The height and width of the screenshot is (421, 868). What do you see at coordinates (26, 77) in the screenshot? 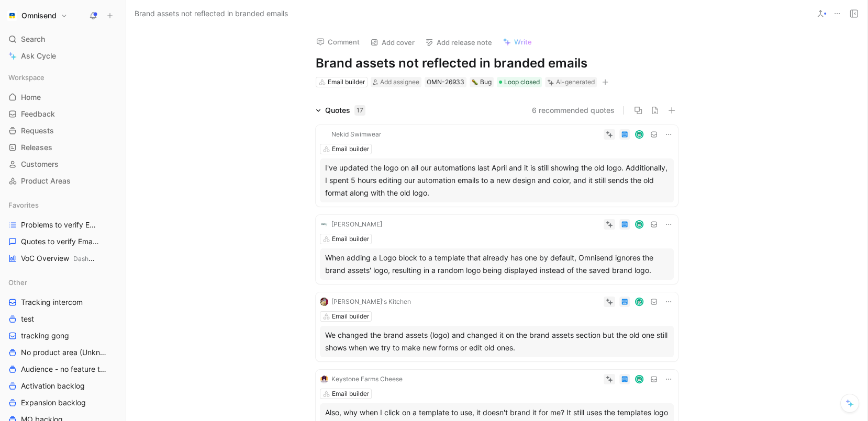
I see `span: Workspace` at bounding box center [26, 77].